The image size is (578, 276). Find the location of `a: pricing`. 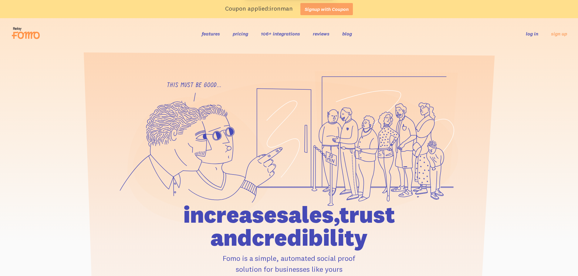

a: pricing is located at coordinates (240, 34).